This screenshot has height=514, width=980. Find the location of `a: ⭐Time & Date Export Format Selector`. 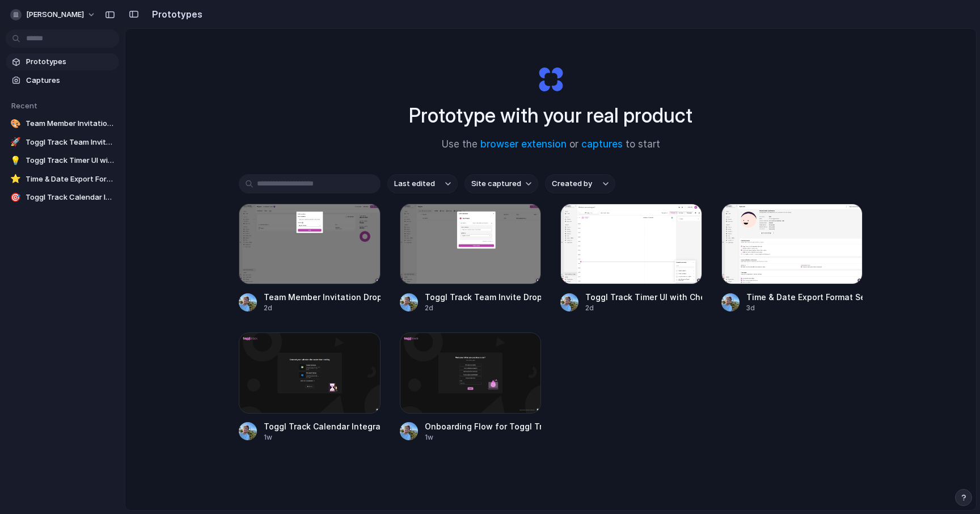

a: ⭐Time & Date Export Format Selector is located at coordinates (62, 179).